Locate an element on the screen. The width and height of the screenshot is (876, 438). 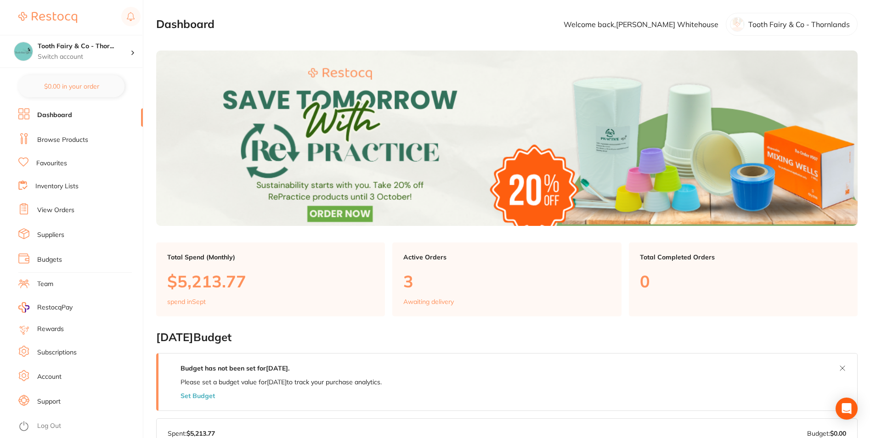
button: Set Budget is located at coordinates (198, 396).